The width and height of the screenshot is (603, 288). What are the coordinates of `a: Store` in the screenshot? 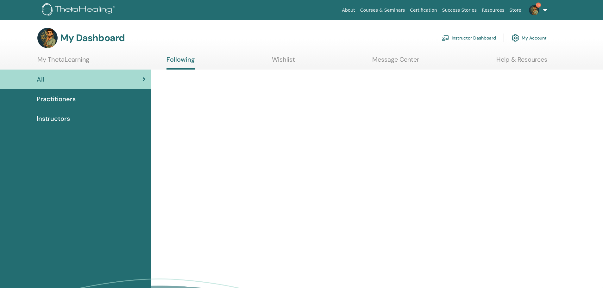 It's located at (515, 10).